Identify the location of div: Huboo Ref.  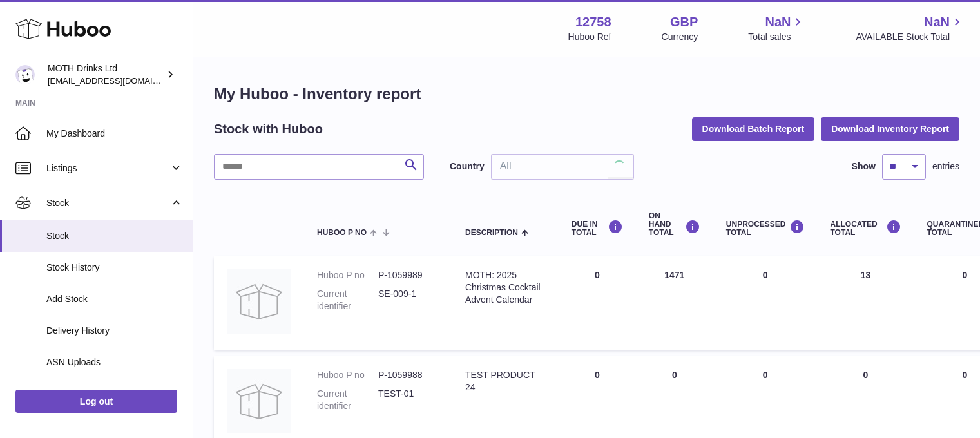
(590, 37).